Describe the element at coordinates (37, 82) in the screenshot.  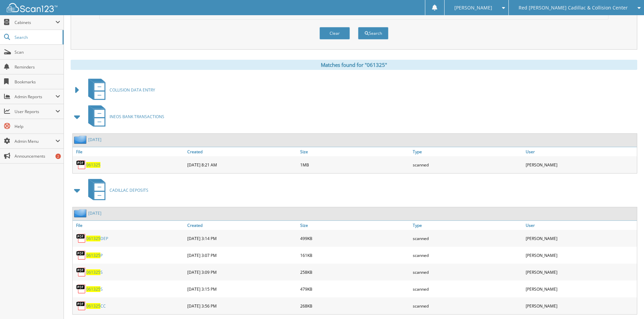
I see `span: Bookmarks` at that location.